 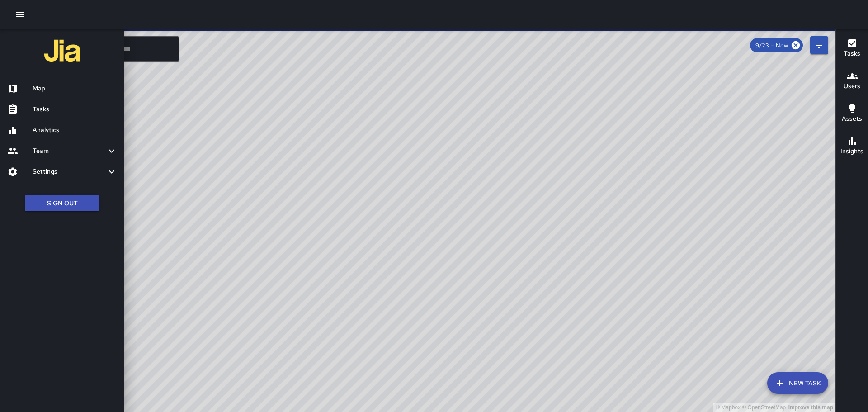 I want to click on h6: Insights, so click(x=851, y=152).